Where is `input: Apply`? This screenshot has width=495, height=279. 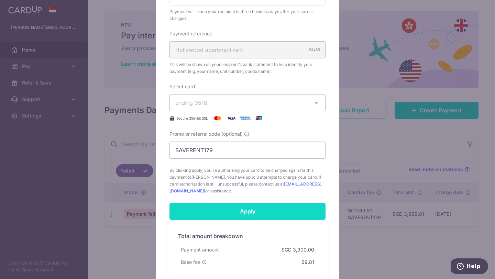
input: Apply is located at coordinates (248, 212).